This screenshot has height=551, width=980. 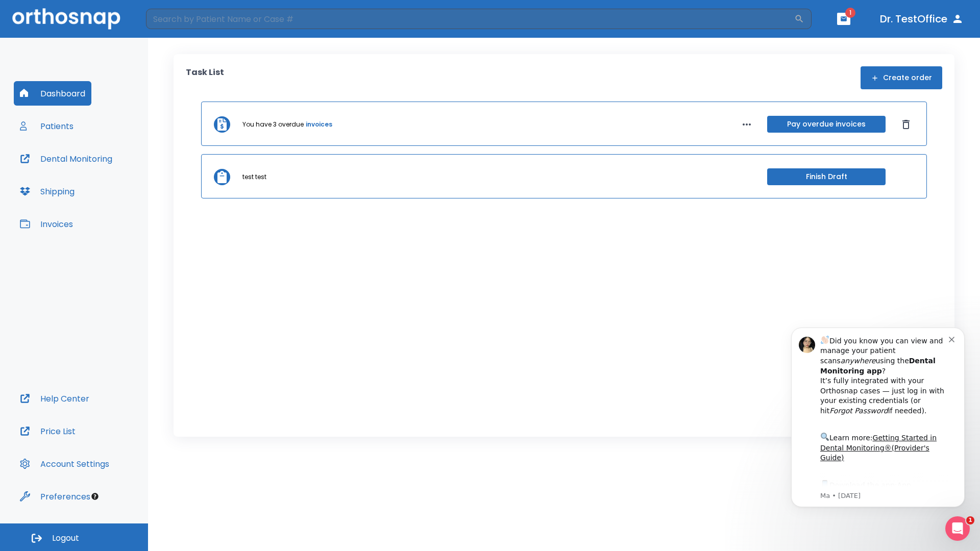 I want to click on div: message notification from Ma, 4w ago. 👋🏻 Did you know you can view and manage your patient scans ..., so click(x=102, y=105).